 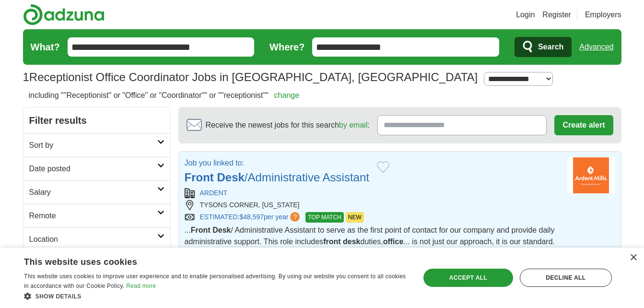 What do you see at coordinates (543, 47) in the screenshot?
I see `button: Search` at bounding box center [543, 47].